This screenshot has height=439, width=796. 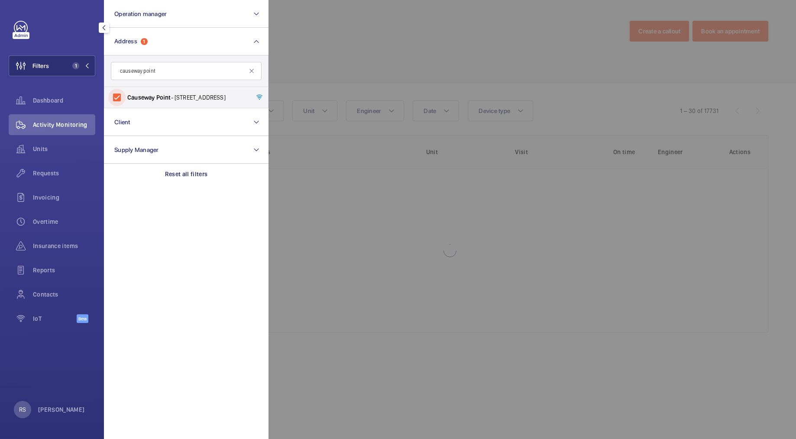 What do you see at coordinates (41, 66) in the screenshot?
I see `span: Filters` at bounding box center [41, 66].